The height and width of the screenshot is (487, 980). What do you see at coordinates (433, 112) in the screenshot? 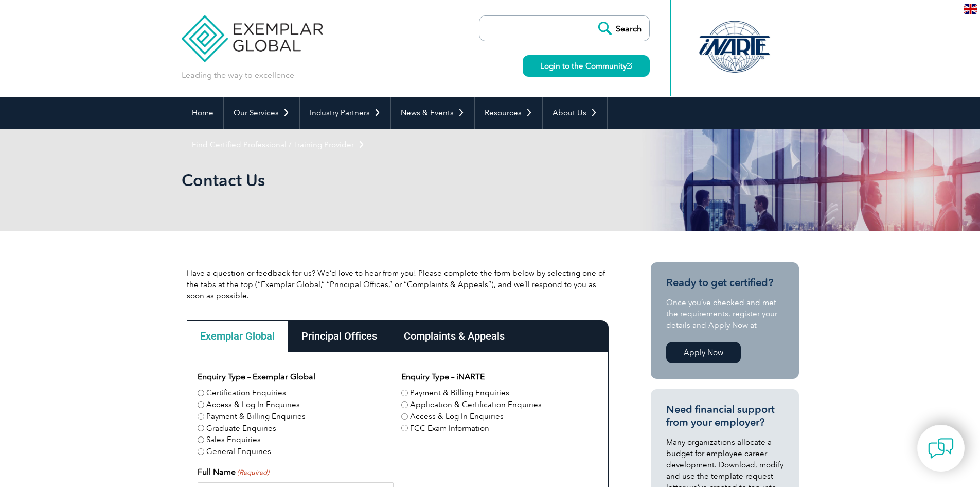
I see `a: News & Events` at bounding box center [433, 112].